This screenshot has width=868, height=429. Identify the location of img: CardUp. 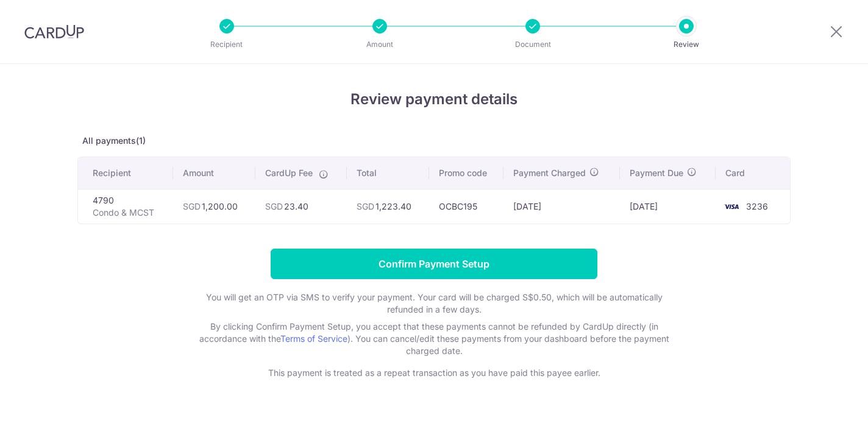
(54, 32).